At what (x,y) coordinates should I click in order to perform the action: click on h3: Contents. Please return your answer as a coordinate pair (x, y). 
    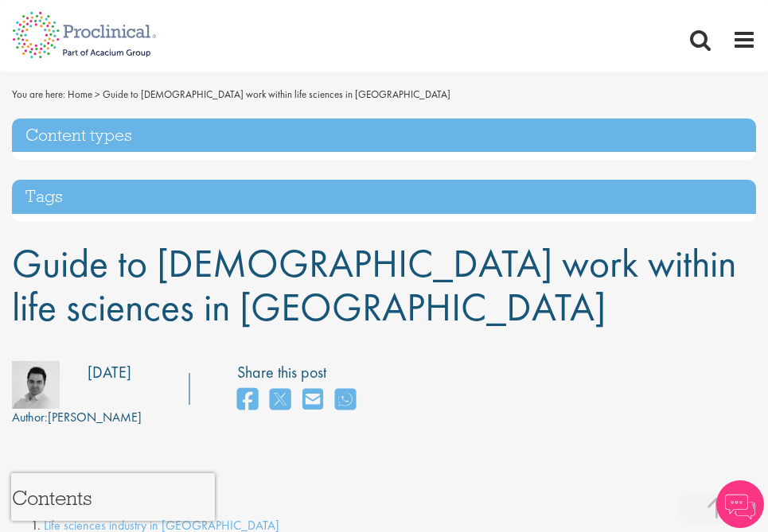
    Looking at the image, I should click on (383, 498).